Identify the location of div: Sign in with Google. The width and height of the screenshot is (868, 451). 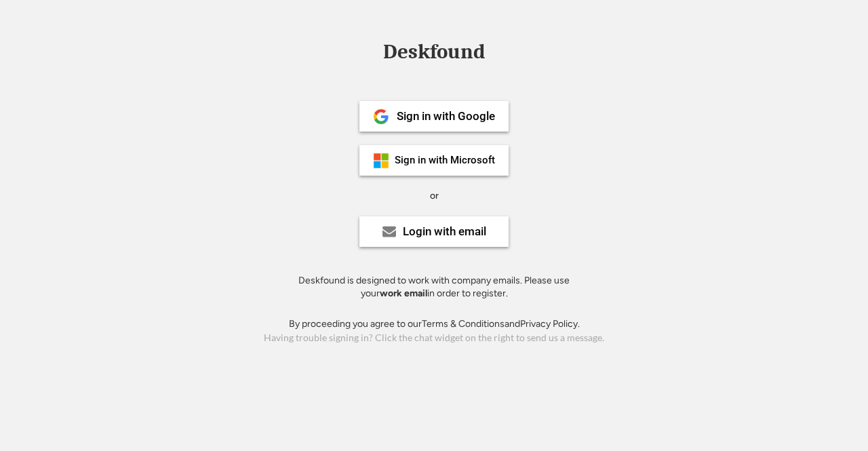
(445, 116).